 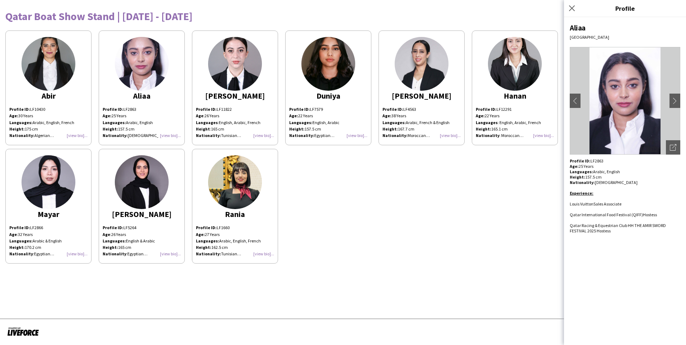 I want to click on img: Crew avatar or photo, so click(x=625, y=101).